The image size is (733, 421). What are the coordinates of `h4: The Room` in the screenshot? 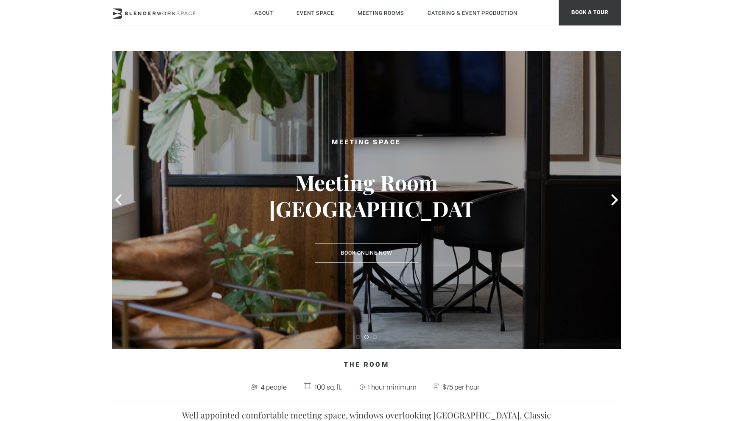 It's located at (366, 365).